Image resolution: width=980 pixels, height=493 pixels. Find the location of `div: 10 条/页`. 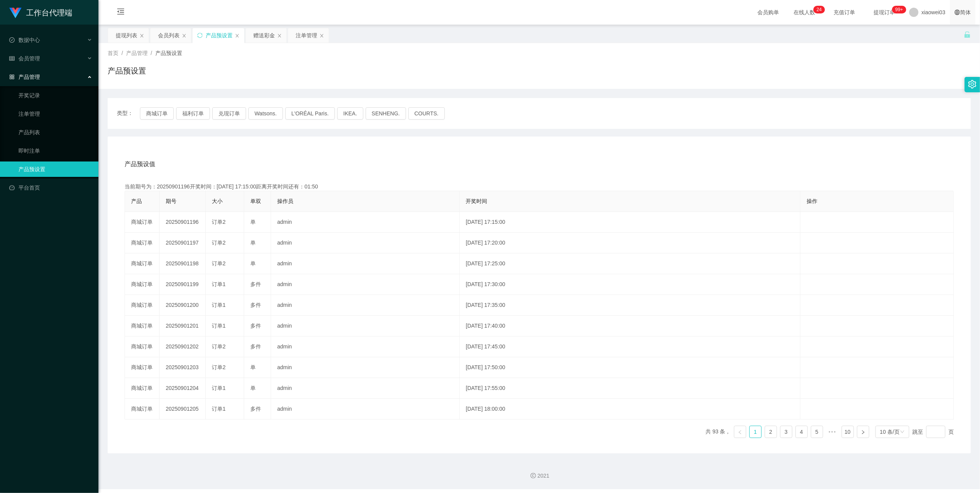

div: 10 条/页 is located at coordinates (890, 432).